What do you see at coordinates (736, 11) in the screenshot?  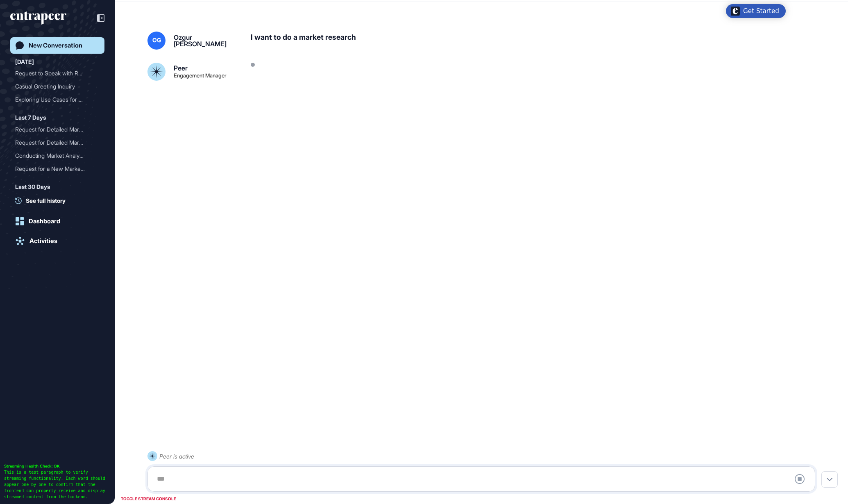 I see `img: launcher-image-alternative-text` at bounding box center [736, 11].